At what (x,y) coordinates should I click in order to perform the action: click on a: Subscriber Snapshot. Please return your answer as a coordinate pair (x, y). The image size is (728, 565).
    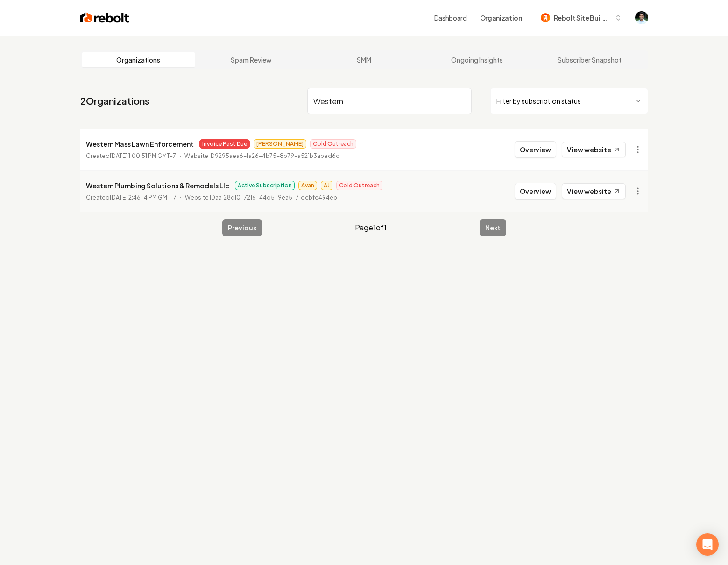
    Looking at the image, I should click on (590, 60).